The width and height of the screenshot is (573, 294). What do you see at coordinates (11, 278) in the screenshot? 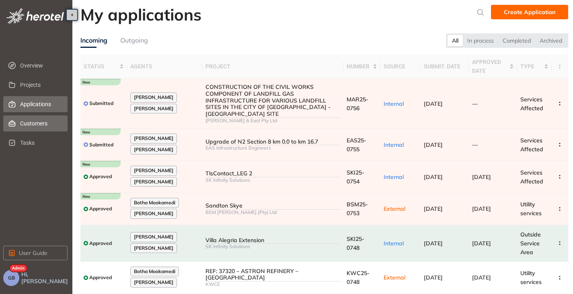
I see `span: GB` at bounding box center [11, 278].